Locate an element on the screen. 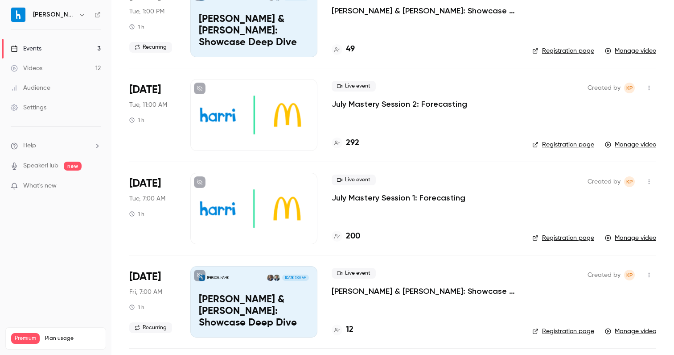 This screenshot has width=674, height=355. span: Tue, 11:00 AM is located at coordinates (148, 105).